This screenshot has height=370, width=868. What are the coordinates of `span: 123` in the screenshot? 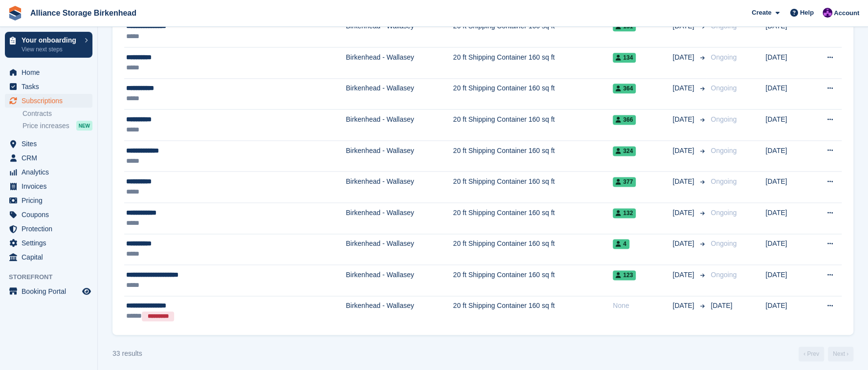 It's located at (624, 275).